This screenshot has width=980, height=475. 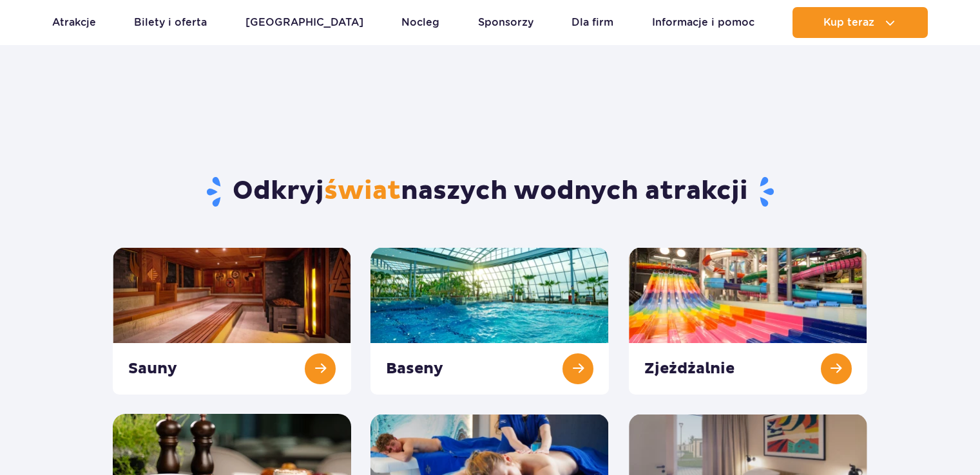 I want to click on h1: Odkryj naszych wodnych atrakcji, so click(x=490, y=192).